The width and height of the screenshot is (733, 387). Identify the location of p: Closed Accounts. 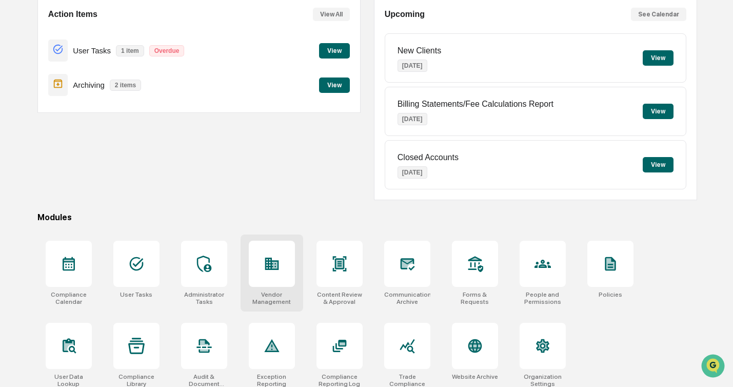
(428, 158).